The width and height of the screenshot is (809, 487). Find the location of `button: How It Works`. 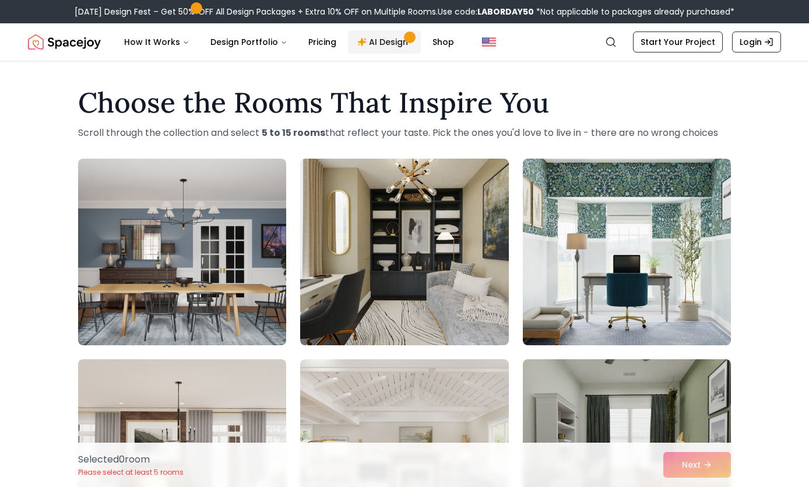

button: How It Works is located at coordinates (157, 42).